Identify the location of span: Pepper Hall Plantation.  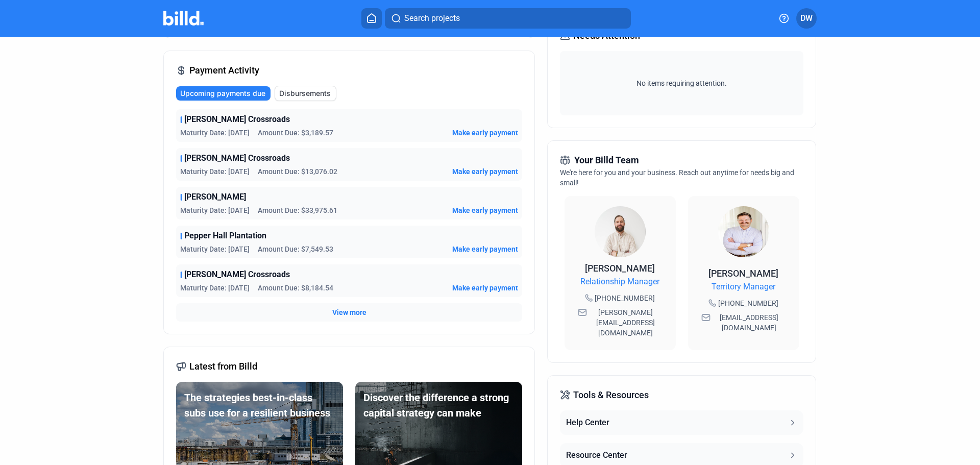
(225, 236).